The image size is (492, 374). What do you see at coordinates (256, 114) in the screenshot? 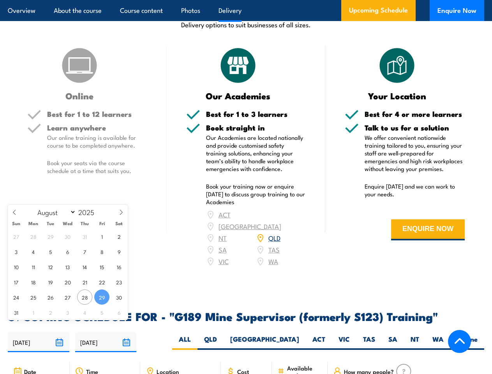
I see `h5: Best for 1 to 3 learners` at bounding box center [256, 114].